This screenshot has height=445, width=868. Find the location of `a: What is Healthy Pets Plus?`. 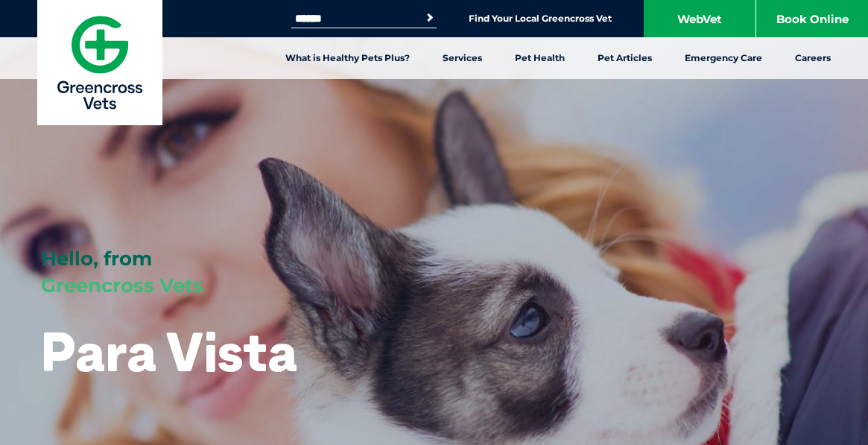

a: What is Healthy Pets Plus? is located at coordinates (348, 59).